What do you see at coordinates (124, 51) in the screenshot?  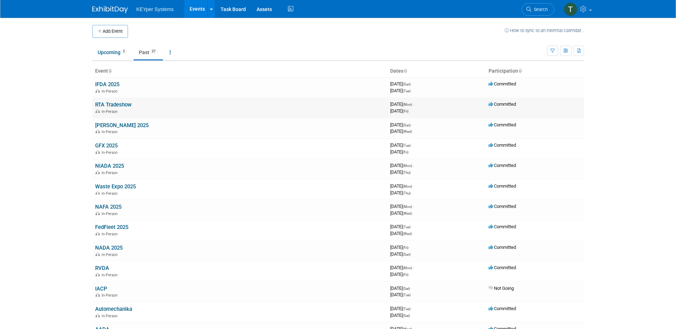 I see `span: 2` at bounding box center [124, 51].